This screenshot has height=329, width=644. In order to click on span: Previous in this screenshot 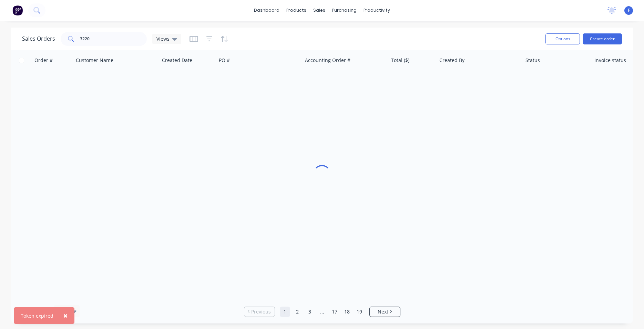, I will do `click(261, 312)`.